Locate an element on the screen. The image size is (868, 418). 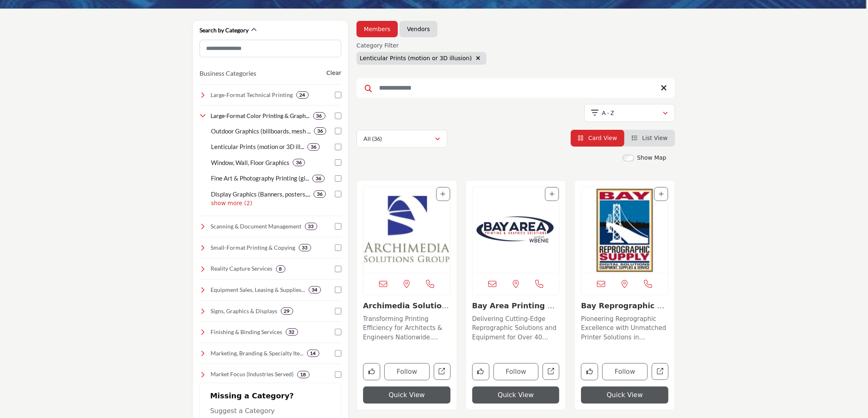
input: Select Outdoor Graphics (billboards, mesh banners, yard signs) checkbox is located at coordinates (338, 131).